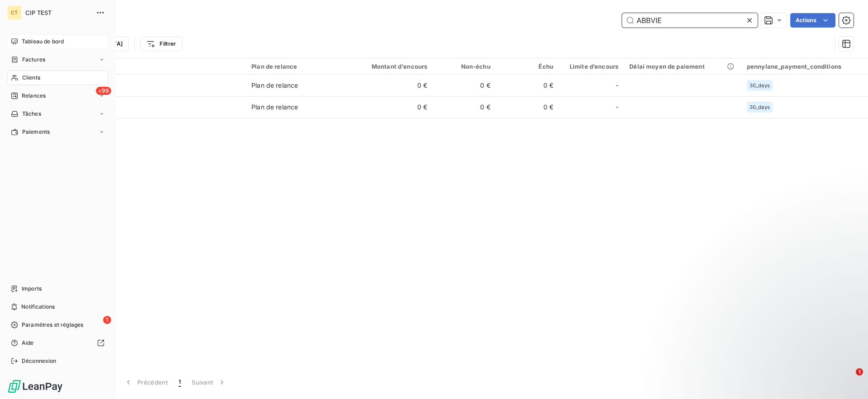  Describe the element at coordinates (152, 112) in the screenshot. I see `span: 180838811` at that location.